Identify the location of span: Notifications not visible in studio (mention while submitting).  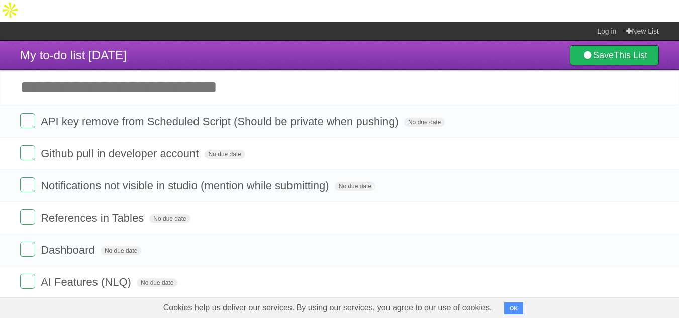
(186, 185).